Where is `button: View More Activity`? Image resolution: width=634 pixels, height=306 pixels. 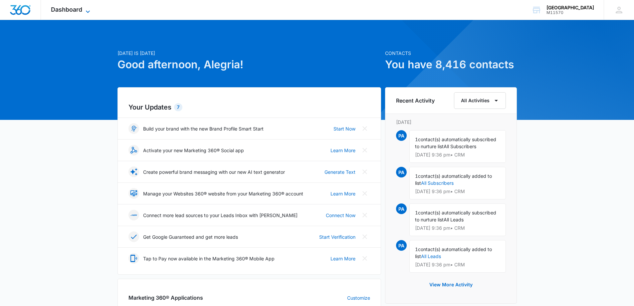
button: View More Activity is located at coordinates (451, 284).